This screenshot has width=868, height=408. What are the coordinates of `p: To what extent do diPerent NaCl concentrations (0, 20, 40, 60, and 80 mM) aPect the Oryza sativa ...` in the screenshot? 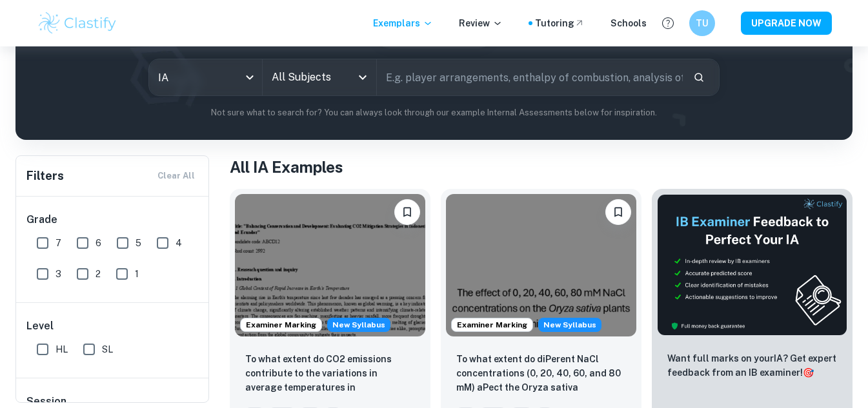 It's located at (541, 375).